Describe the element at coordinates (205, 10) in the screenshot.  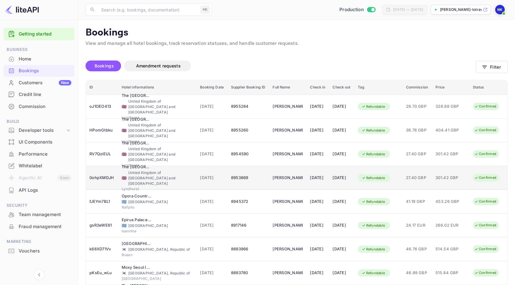
I see `div: ⌘K` at that location.